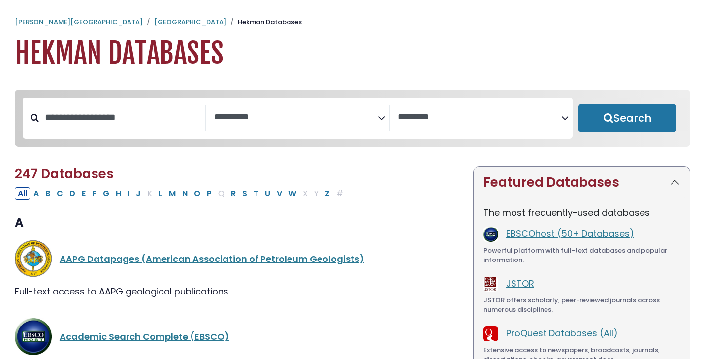  What do you see at coordinates (245, 193) in the screenshot?
I see `button: Filter Results S` at bounding box center [245, 193].